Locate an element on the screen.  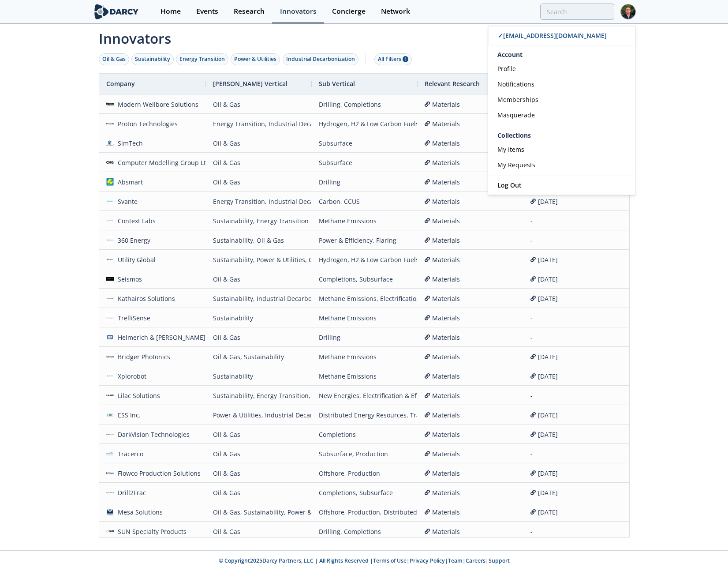
a: Team is located at coordinates (455, 560).